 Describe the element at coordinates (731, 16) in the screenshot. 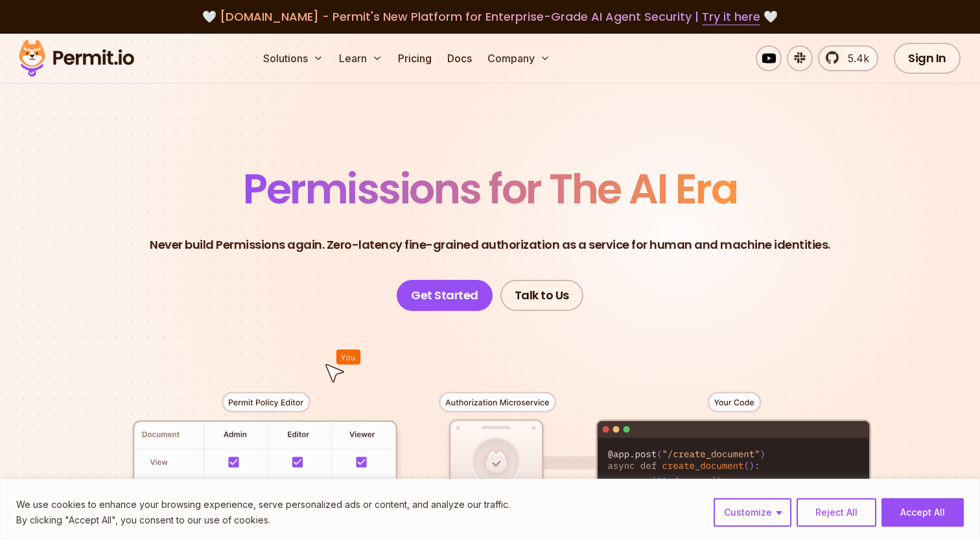

I see `a: Try it here` at that location.